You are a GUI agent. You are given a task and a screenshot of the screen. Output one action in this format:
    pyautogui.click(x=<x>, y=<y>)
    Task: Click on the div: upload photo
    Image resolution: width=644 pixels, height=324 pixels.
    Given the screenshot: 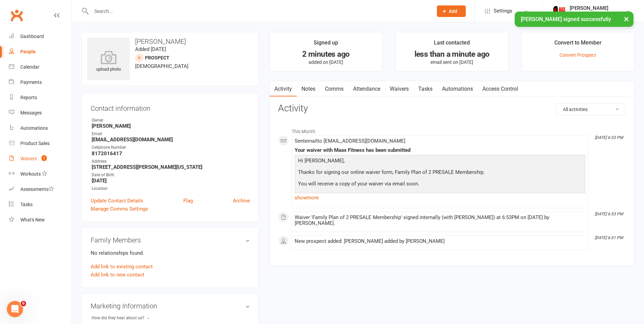 What is the action you would take?
    pyautogui.click(x=108, y=62)
    